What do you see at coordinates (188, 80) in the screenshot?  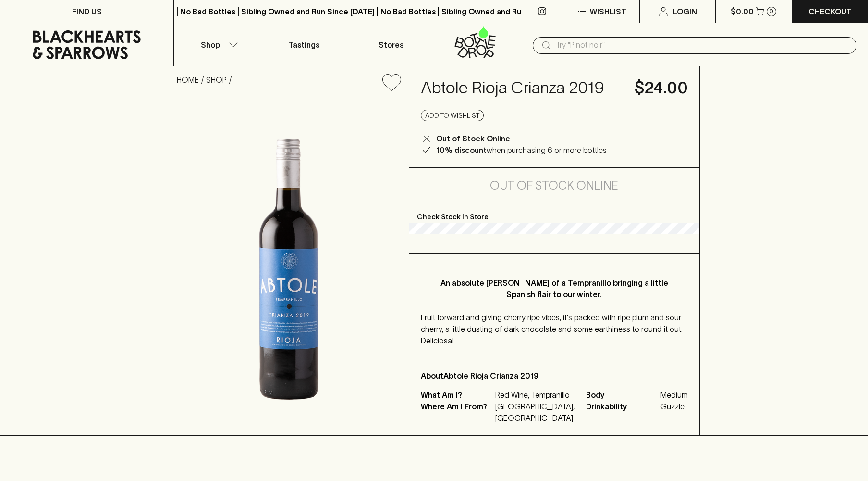 I see `a: HOME` at bounding box center [188, 80].